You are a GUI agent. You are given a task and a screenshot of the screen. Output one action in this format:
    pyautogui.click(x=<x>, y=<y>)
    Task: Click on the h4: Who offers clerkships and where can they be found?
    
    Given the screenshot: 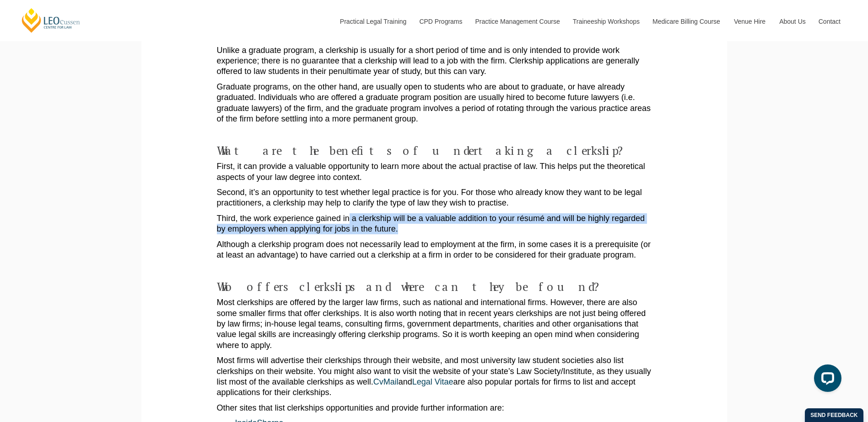 What is the action you would take?
    pyautogui.click(x=434, y=287)
    